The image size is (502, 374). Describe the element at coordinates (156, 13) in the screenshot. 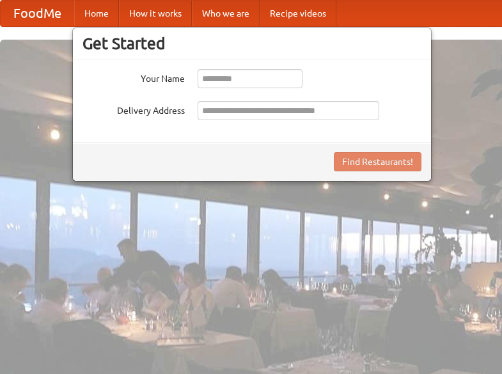

I see `a: How it works` at that location.